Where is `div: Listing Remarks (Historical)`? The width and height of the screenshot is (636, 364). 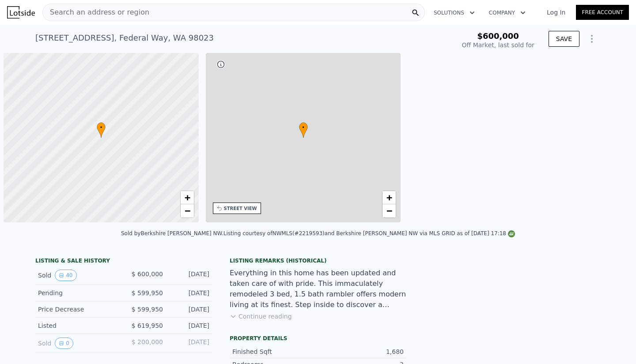
div: Listing Remarks (Historical) is located at coordinates (318, 261).